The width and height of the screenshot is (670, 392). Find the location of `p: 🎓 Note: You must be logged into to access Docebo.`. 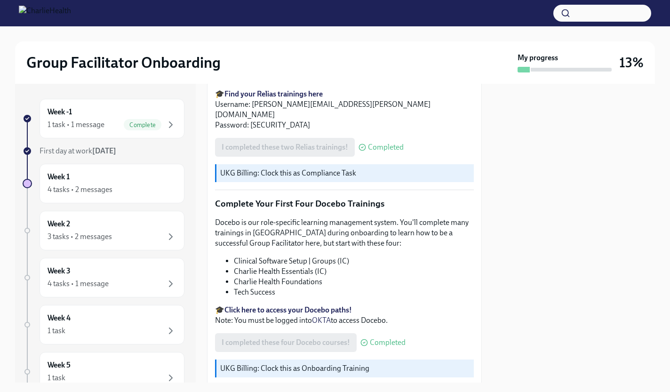

p: 🎓 Note: You must be logged into to access Docebo. is located at coordinates (344, 315).